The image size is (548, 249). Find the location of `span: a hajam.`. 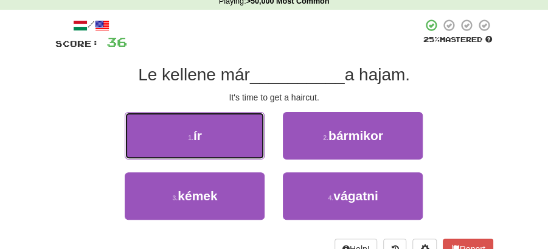

span: a hajam. is located at coordinates (376, 74).